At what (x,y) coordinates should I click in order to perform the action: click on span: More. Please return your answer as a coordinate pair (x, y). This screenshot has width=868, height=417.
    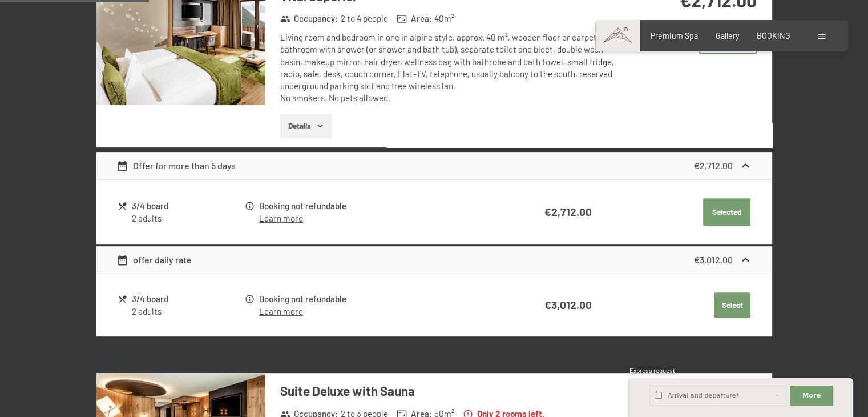
    Looking at the image, I should click on (811, 396).